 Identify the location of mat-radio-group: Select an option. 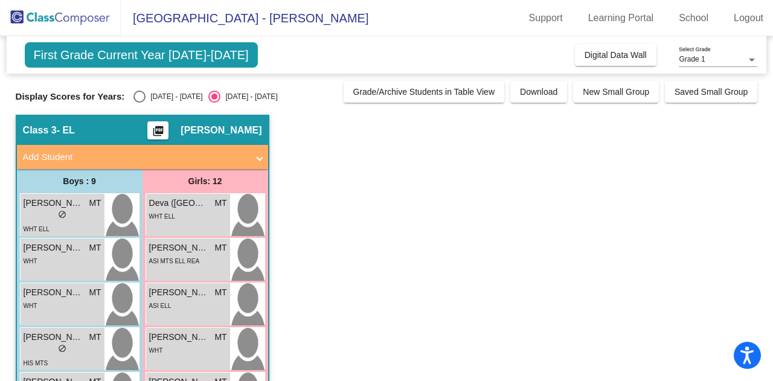
(205, 97).